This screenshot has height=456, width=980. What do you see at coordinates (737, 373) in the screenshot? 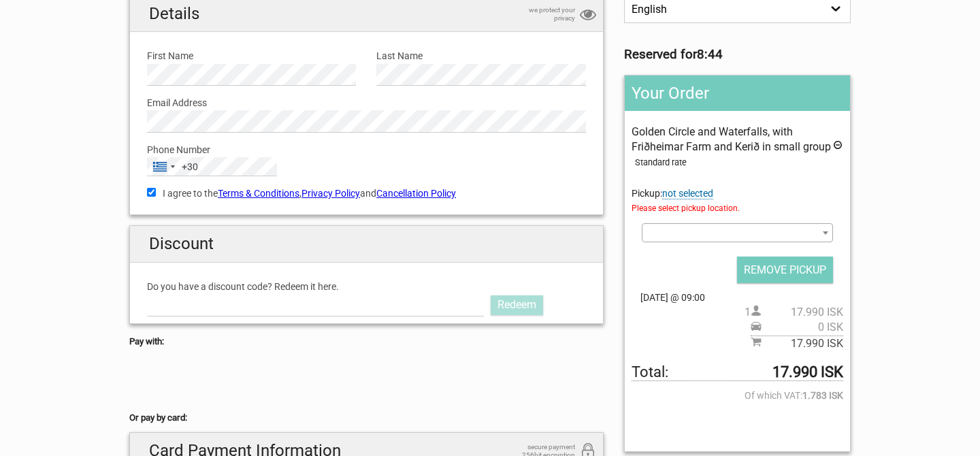
I see `span: Total to be paid` at bounding box center [737, 373].